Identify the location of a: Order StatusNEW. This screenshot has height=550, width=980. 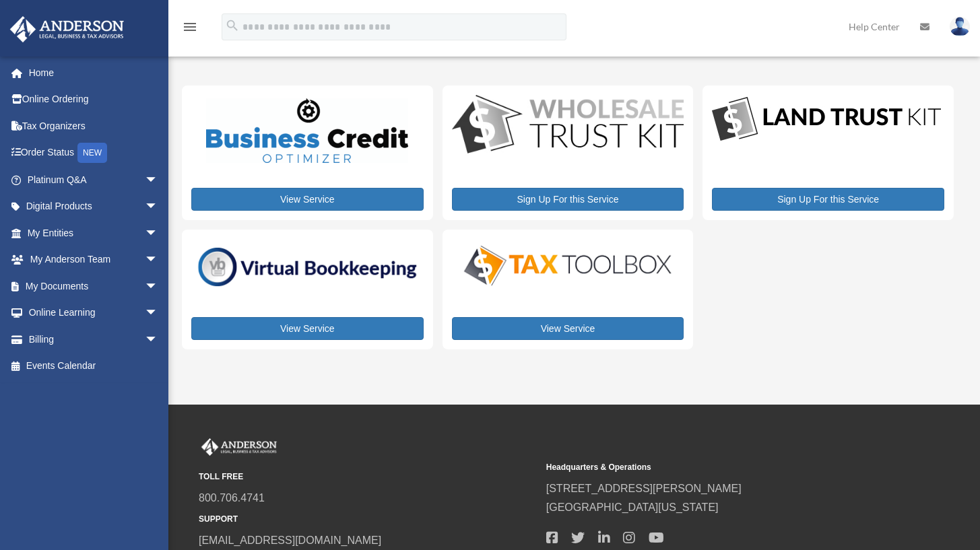
(93, 153).